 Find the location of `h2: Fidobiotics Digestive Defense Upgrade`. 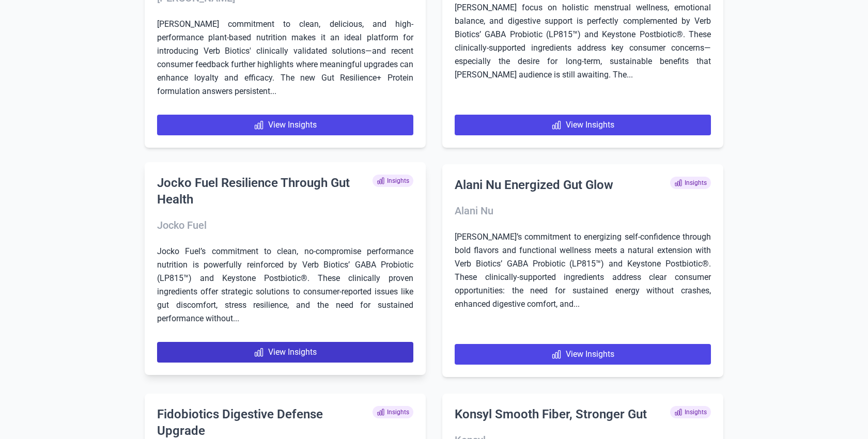

h2: Fidobiotics Digestive Defense Upgrade is located at coordinates (265, 423).